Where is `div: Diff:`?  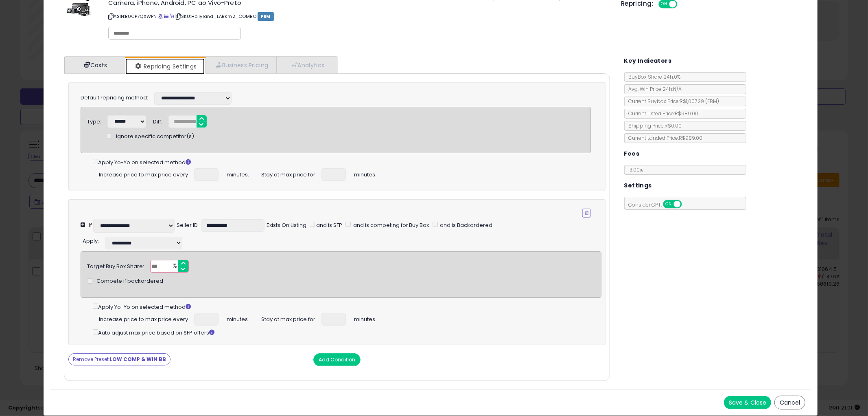 div: Diff: is located at coordinates (158, 120).